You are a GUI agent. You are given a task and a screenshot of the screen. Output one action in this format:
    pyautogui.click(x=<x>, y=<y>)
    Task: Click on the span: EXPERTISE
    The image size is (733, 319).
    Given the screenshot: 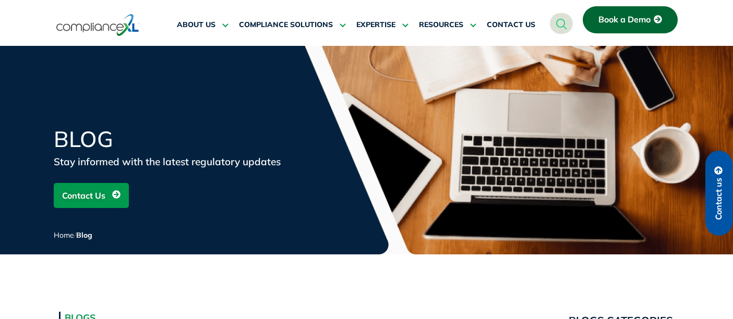 What is the action you would take?
    pyautogui.click(x=376, y=25)
    